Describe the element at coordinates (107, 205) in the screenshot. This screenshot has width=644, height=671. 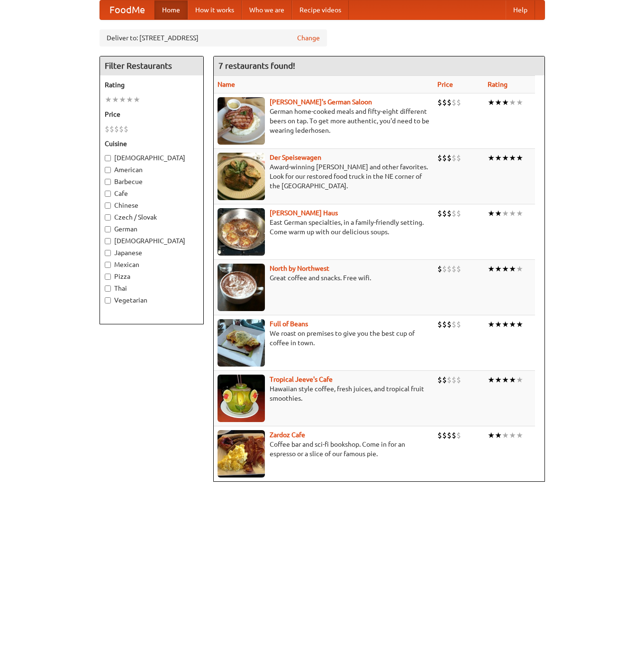
I see `input: Chinese` at that location.